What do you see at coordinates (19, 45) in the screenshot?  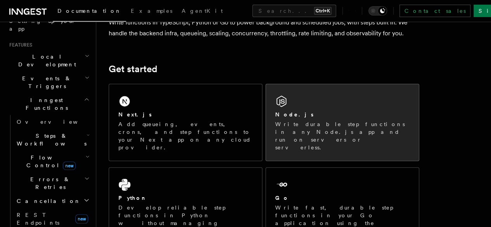 I see `span: Features` at bounding box center [19, 45].